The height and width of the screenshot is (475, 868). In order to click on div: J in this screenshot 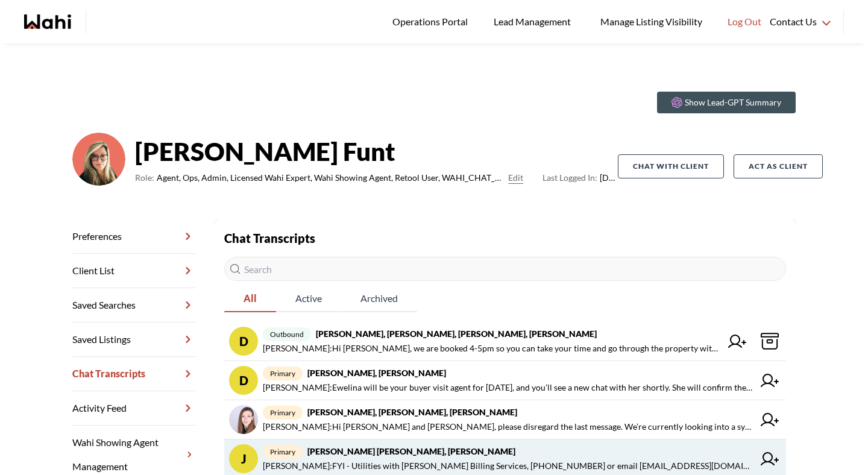, I will do `click(243, 459)`.